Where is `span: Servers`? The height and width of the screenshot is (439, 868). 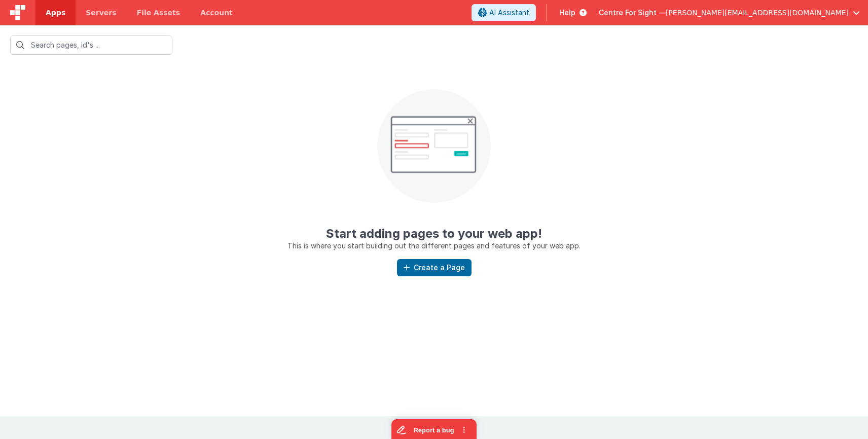
span: Servers is located at coordinates (101, 13).